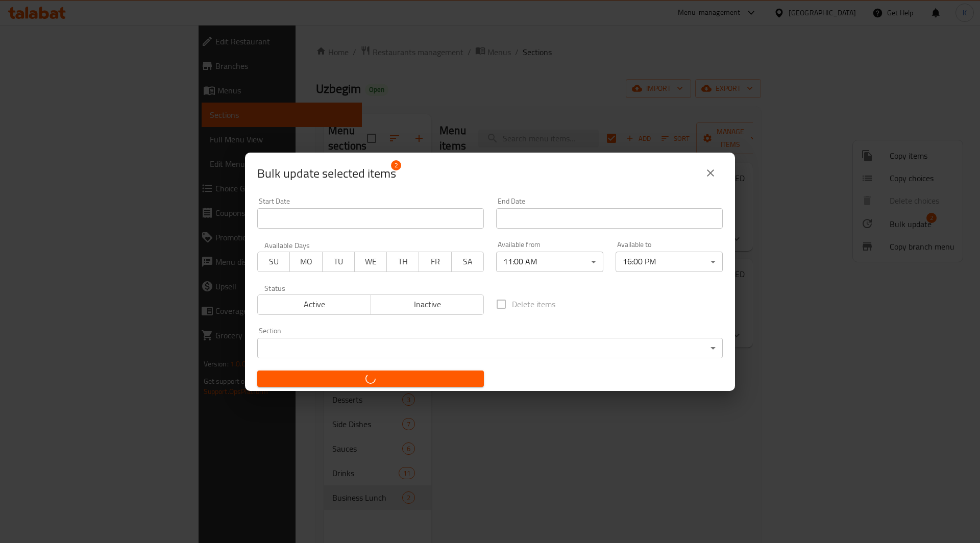 Image resolution: width=980 pixels, height=543 pixels. Describe the element at coordinates (403, 262) in the screenshot. I see `button: TH` at that location.